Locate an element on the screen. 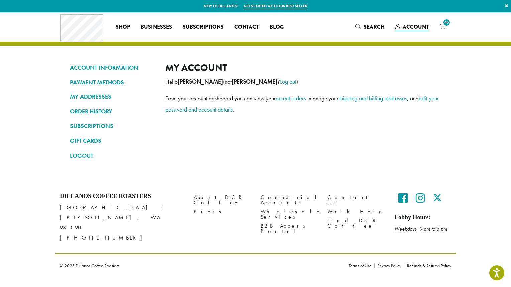 This screenshot has height=287, width=511. a: Search is located at coordinates (370, 27).